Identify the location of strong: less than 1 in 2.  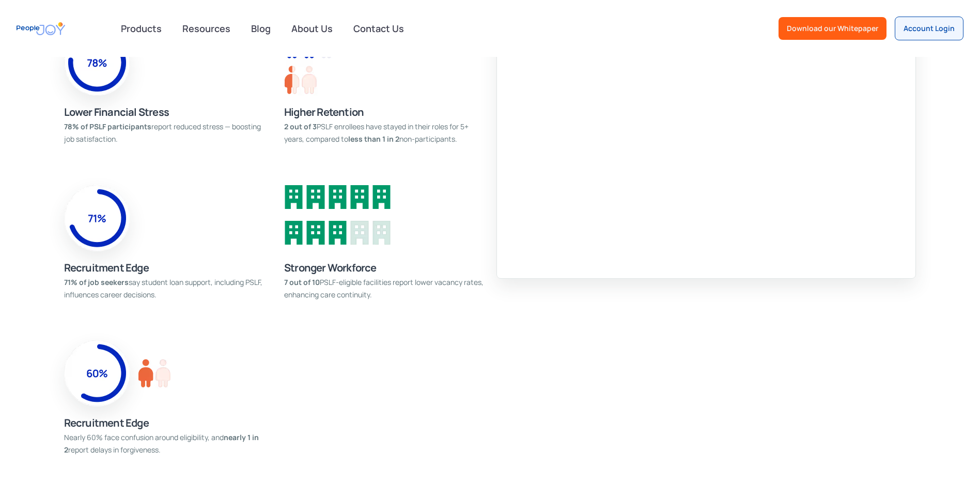
(373, 139).